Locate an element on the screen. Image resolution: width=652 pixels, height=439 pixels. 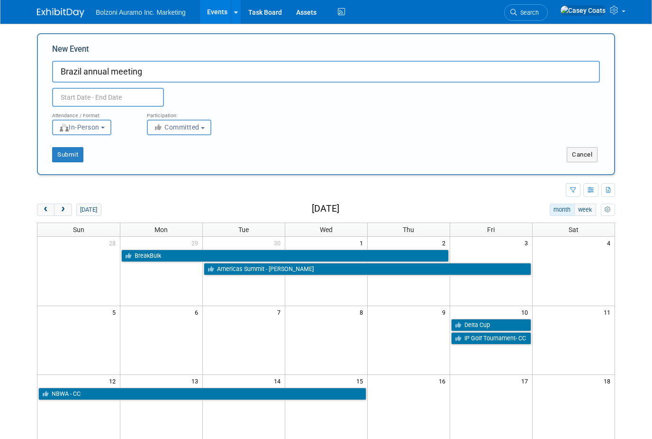
span: Bolzoni Auramo Inc. Marketing is located at coordinates (141, 12).